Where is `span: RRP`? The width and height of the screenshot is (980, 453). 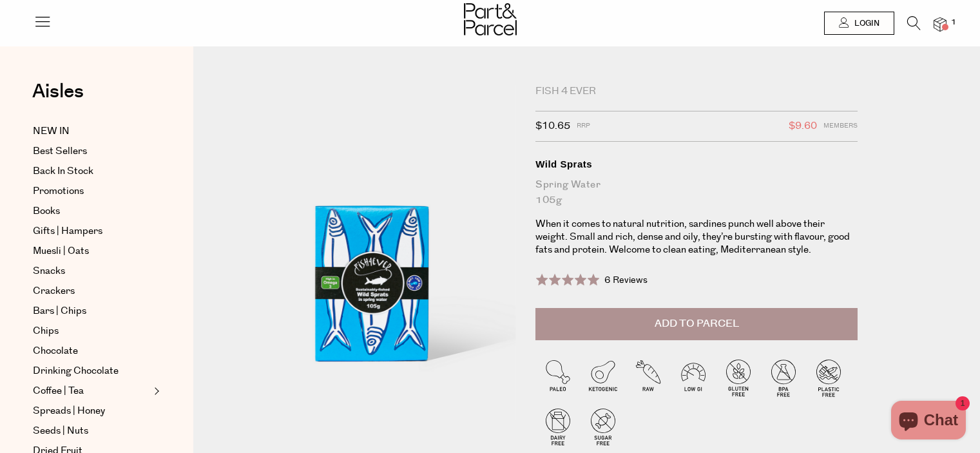
span: RRP is located at coordinates (583, 126).